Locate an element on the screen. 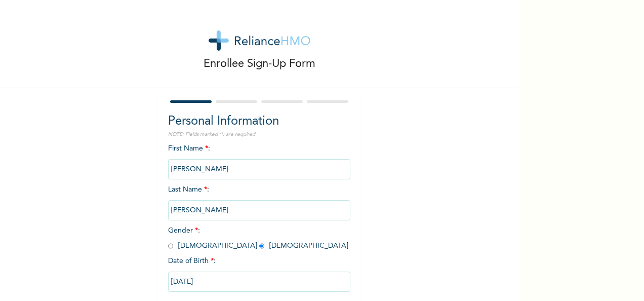 The image size is (644, 301). input: Enter your last name is located at coordinates (259, 210).